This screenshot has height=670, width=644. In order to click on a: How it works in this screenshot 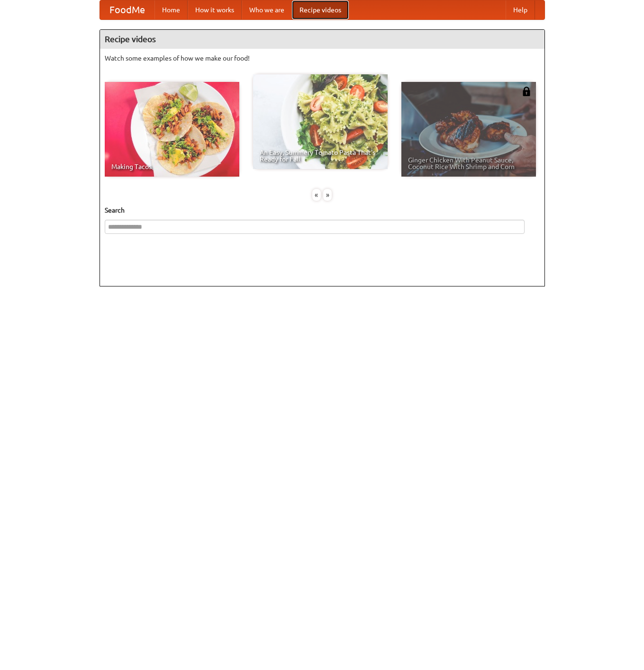, I will do `click(214, 10)`.